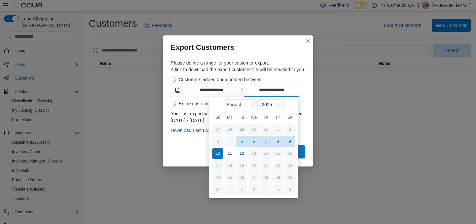 The width and height of the screenshot is (476, 224). Describe the element at coordinates (272, 104) in the screenshot. I see `div: Button. Open the year selector. 2025 is currently selected.` at that location.